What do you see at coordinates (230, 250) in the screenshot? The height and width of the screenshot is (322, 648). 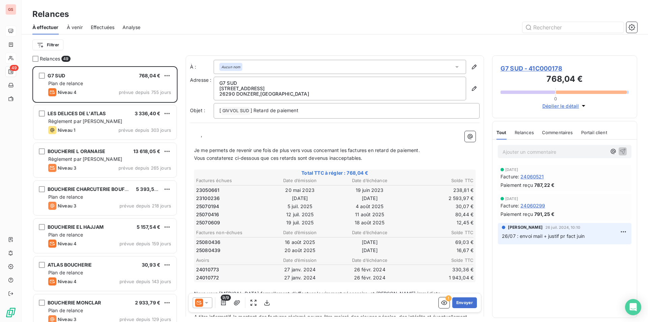 I see `td: 25080439` at bounding box center [230, 250].